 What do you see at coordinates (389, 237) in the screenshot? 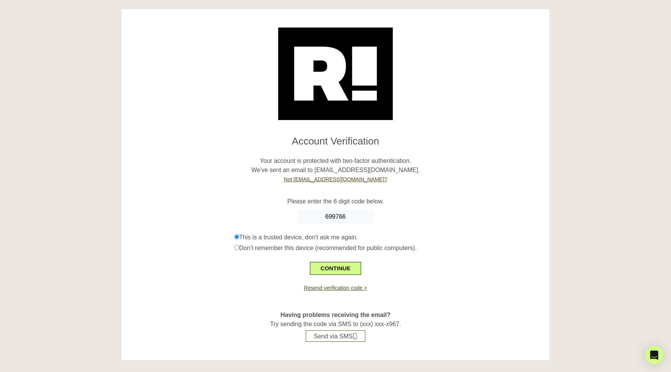
I see `div: This is a trusted device, don't ask me again.` at bounding box center [389, 237].